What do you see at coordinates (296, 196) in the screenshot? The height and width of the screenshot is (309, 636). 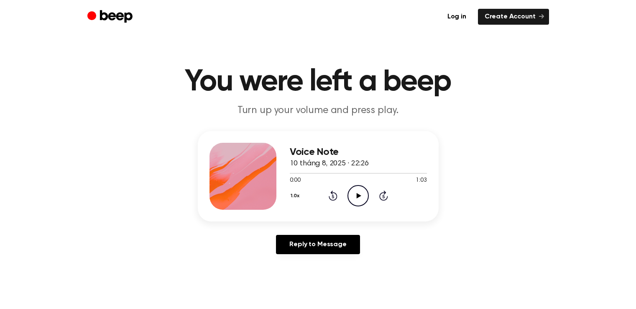 I see `button: 1.0x` at bounding box center [296, 196].